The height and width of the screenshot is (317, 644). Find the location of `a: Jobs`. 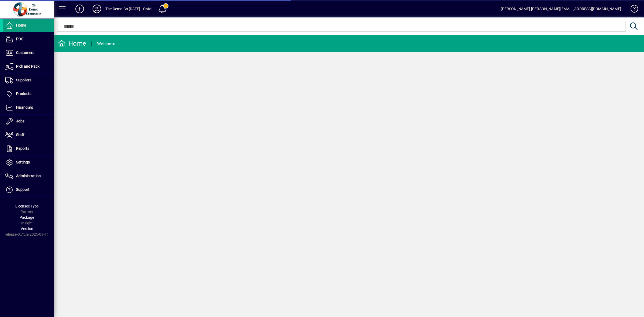

a: Jobs is located at coordinates (28, 121).